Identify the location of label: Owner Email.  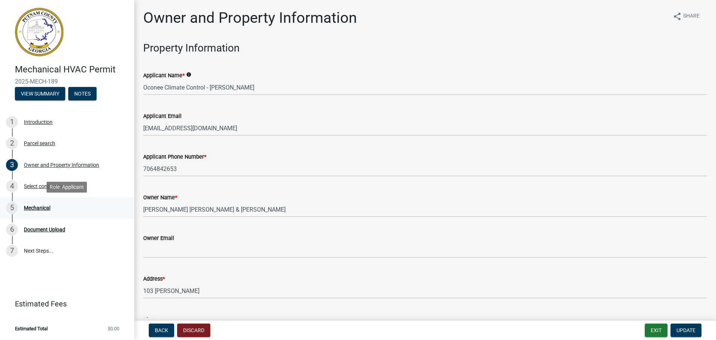
(158, 238).